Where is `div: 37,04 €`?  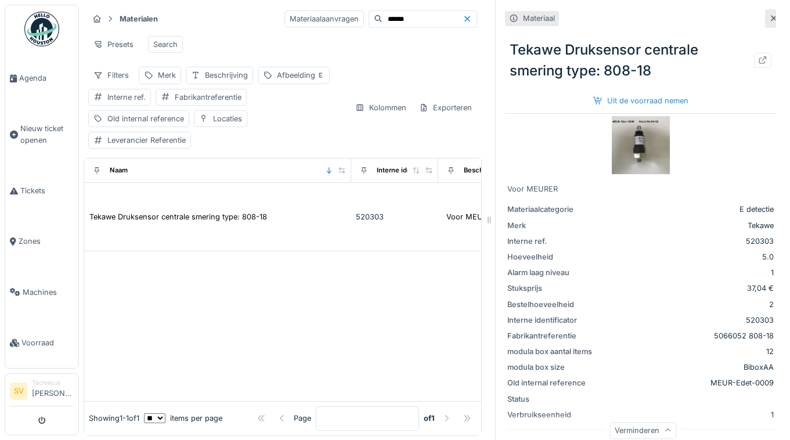 div: 37,04 € is located at coordinates (686, 288).